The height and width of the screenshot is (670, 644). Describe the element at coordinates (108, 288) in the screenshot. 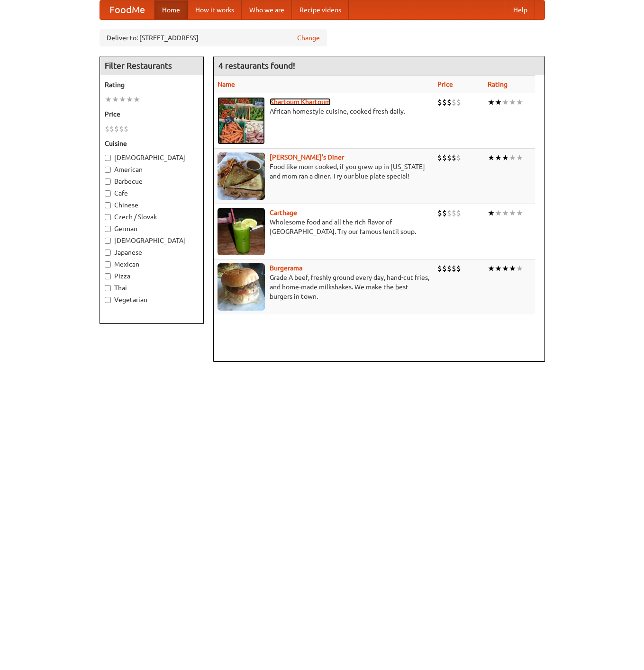

I see `input: Thai` at that location.